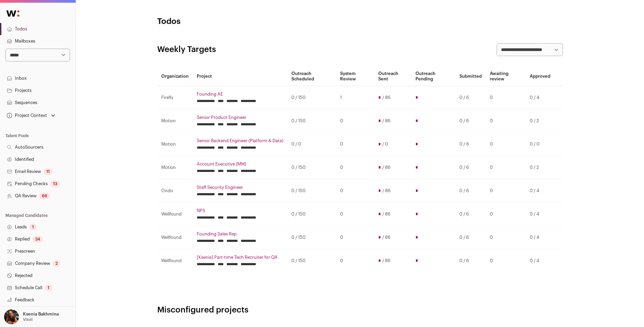 The image size is (644, 327). Describe the element at coordinates (360, 310) in the screenshot. I see `h2: Misconfigured projects` at that location.